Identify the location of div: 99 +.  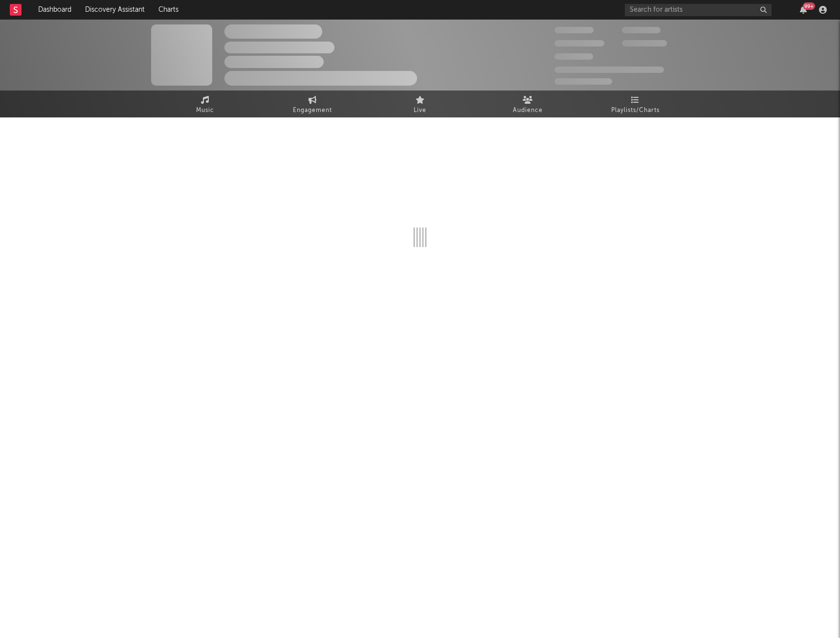
(808, 6).